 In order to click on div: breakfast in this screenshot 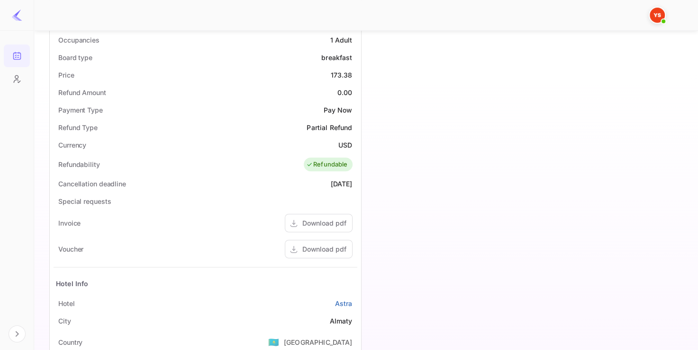, I will do `click(336, 57)`.